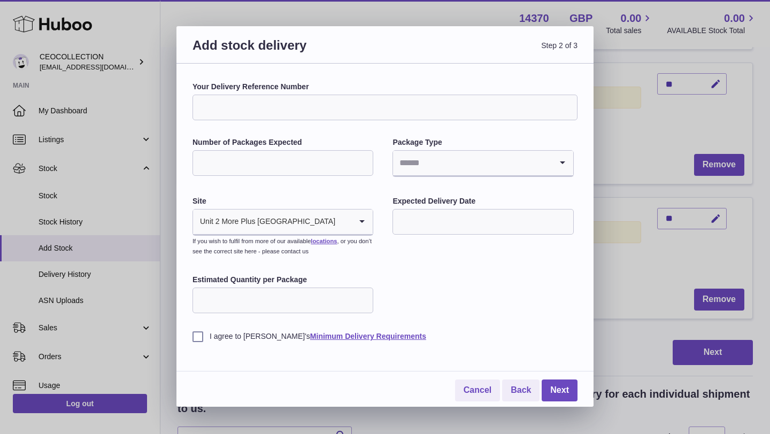 The image size is (770, 434). What do you see at coordinates (483, 201) in the screenshot?
I see `label: Expected Delivery Date` at bounding box center [483, 201].